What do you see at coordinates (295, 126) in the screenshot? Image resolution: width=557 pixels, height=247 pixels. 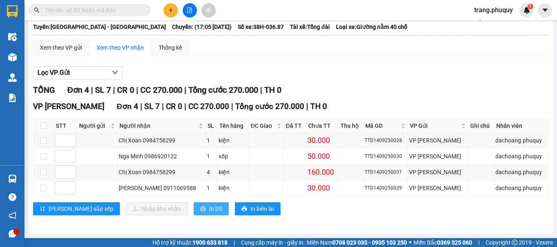 I see `th: Đã TT` at bounding box center [295, 126].